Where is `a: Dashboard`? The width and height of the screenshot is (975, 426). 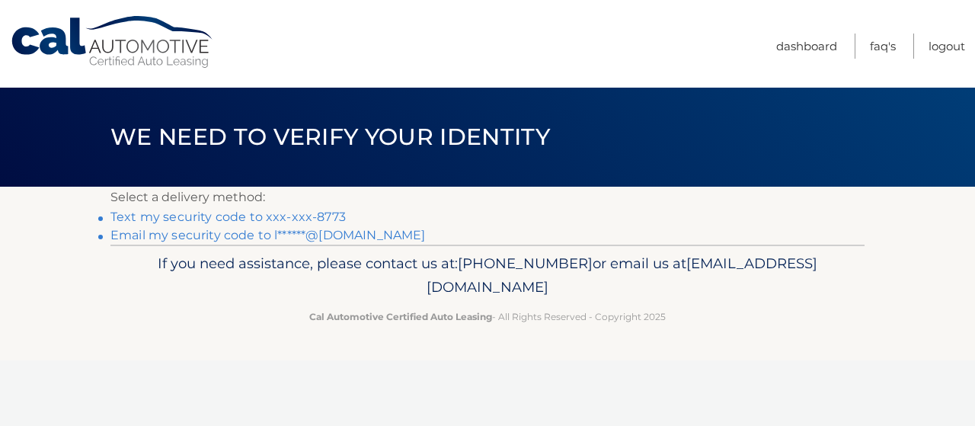
a: Dashboard is located at coordinates (807, 46).